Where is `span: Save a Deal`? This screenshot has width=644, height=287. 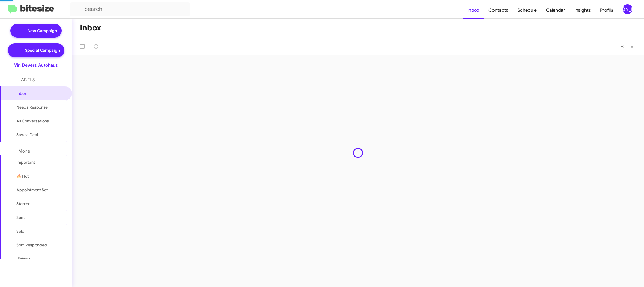 span: Save a Deal is located at coordinates (27, 135).